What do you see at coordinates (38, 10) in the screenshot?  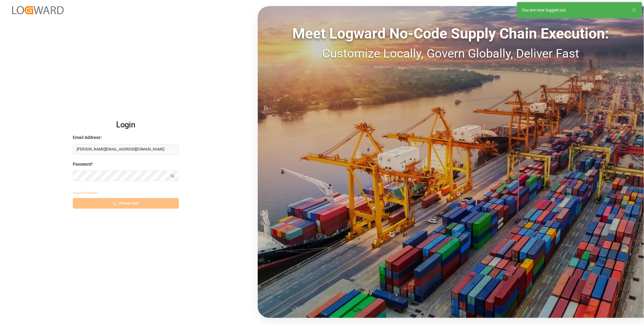 I see `img: Logward_new_orange.png` at bounding box center [38, 10].